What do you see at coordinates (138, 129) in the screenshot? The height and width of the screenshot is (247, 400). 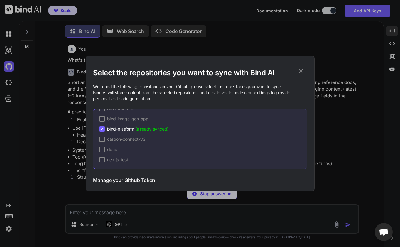 I see `span: bind-platform` at bounding box center [138, 129].